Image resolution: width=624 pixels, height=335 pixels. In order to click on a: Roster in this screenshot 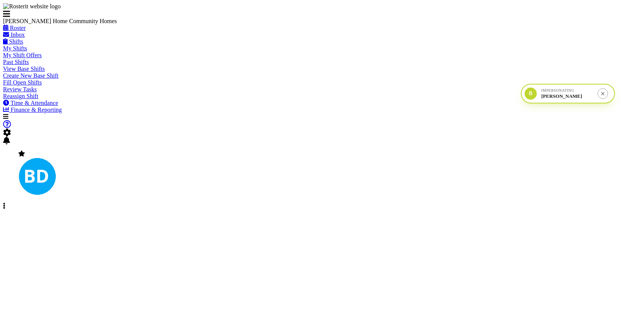, I will do `click(14, 28)`.